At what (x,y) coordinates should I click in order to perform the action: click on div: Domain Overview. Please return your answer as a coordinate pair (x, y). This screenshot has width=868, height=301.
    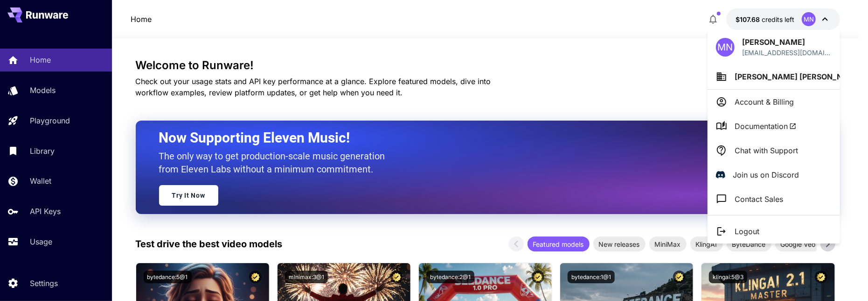
    Looking at the image, I should click on (59, 58).